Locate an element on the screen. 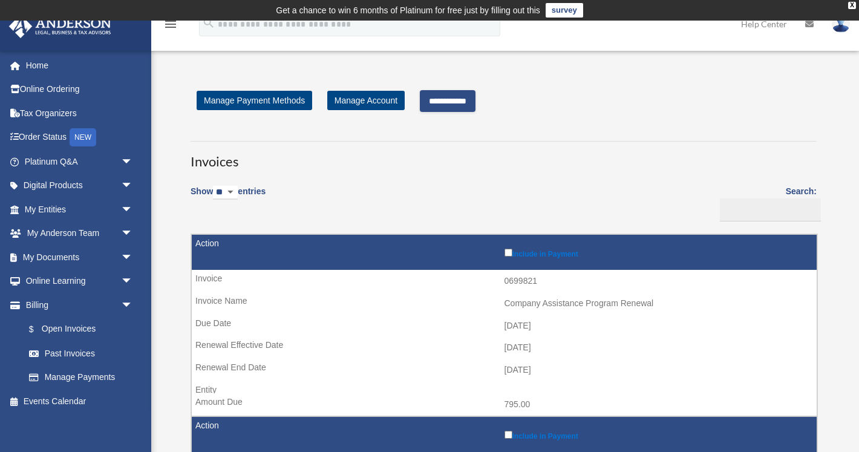 The width and height of the screenshot is (859, 452). a: Manage Account is located at coordinates (366, 100).